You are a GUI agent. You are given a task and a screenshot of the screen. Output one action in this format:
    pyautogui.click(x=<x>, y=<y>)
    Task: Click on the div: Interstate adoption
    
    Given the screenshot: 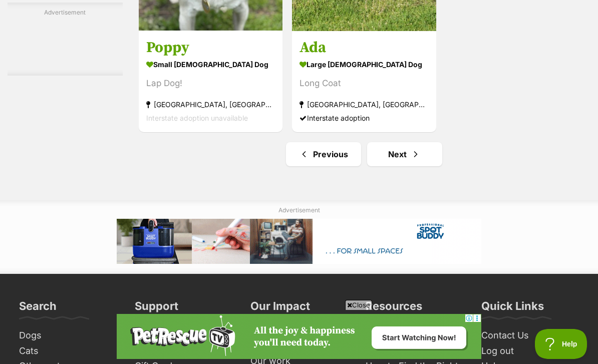 What is the action you would take?
    pyautogui.click(x=364, y=117)
    